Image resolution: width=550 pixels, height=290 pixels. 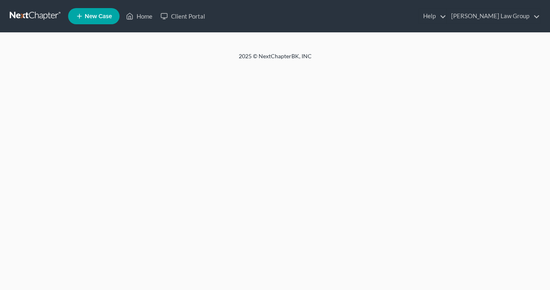 I want to click on a: Client Portal, so click(x=183, y=16).